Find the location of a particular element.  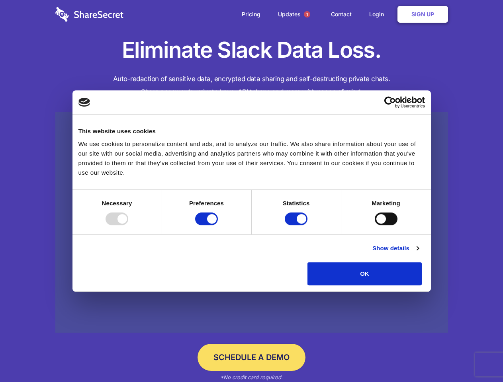

a: Pricing is located at coordinates (251, 14).